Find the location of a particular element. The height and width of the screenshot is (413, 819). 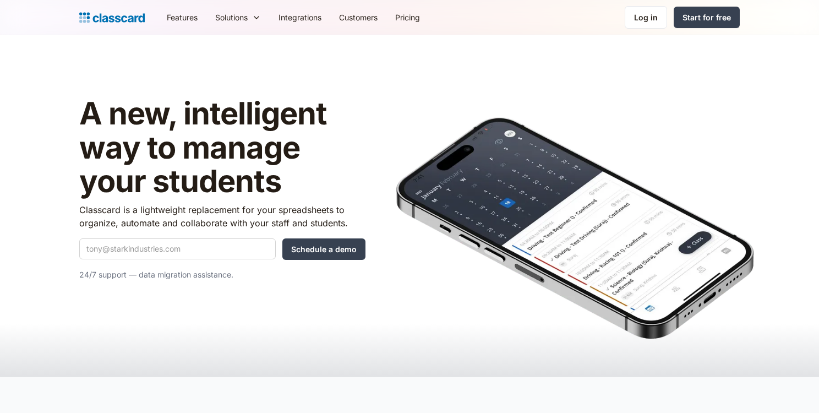

a: Pricing is located at coordinates (407, 17).